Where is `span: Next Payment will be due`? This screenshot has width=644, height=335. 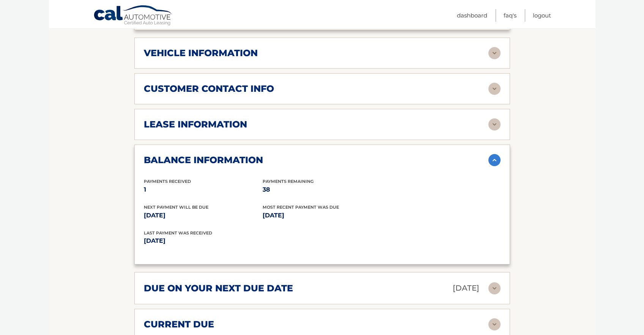 span: Next Payment will be due is located at coordinates (176, 207).